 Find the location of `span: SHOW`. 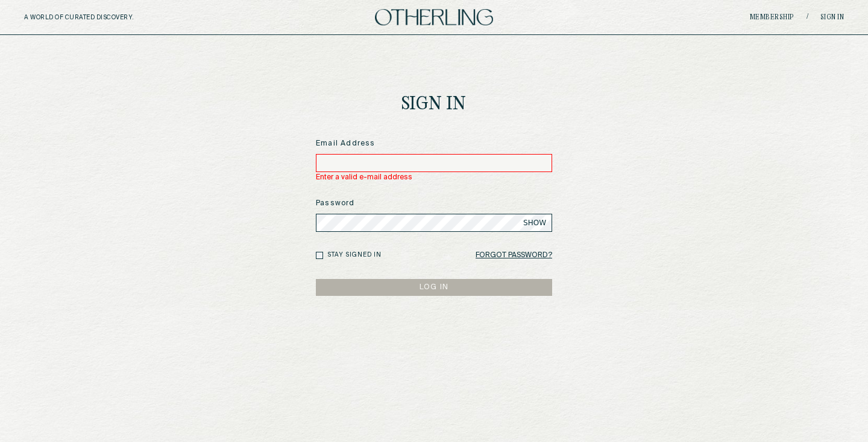

span: SHOW is located at coordinates (535, 222).